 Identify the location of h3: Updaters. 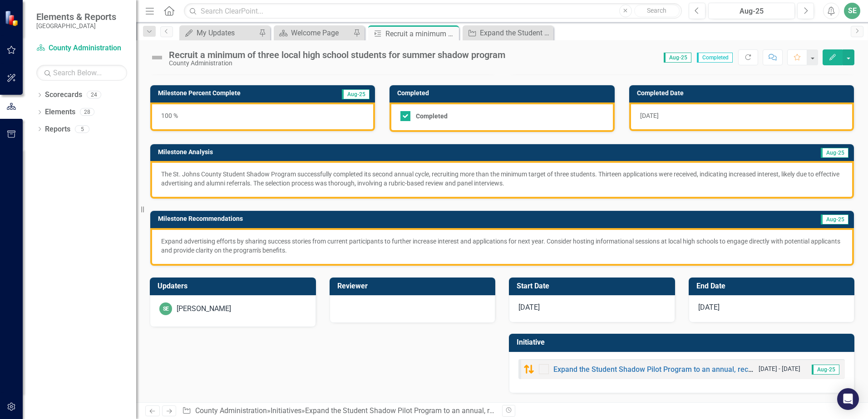
(234, 286).